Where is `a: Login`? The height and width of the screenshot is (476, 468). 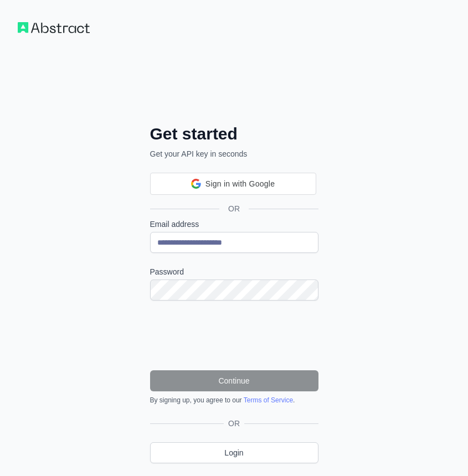
a: Login is located at coordinates (234, 453).